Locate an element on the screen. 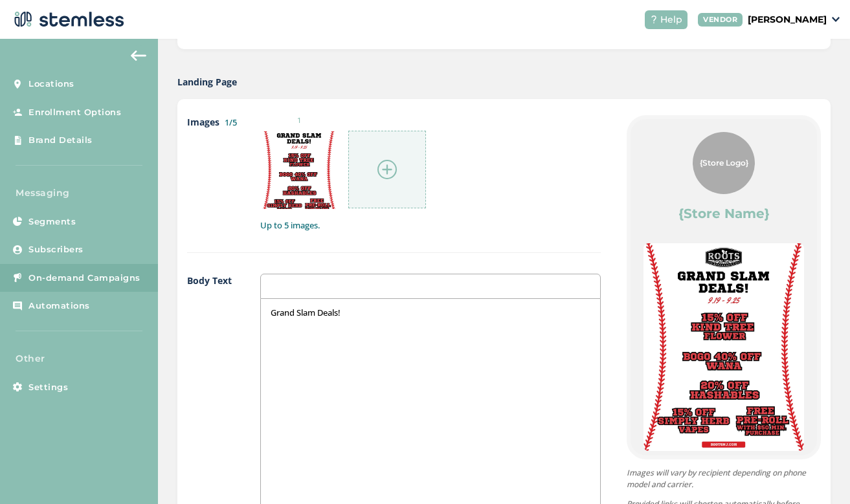  img: icon-circle-plus-45441306.svg is located at coordinates (387, 170).